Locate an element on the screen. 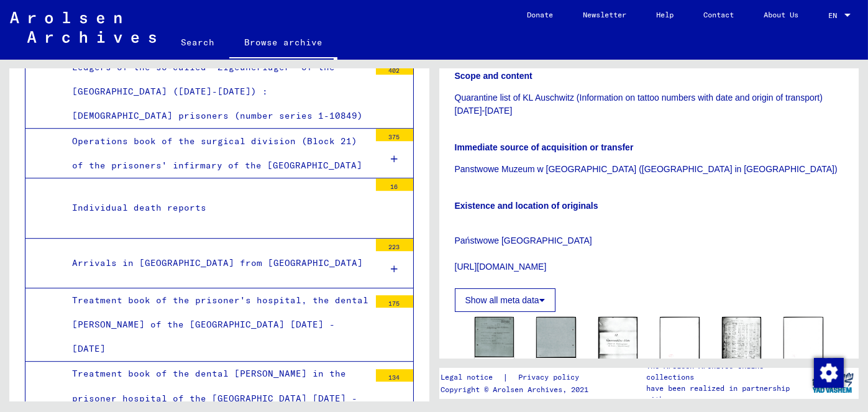  div: 375 is located at coordinates (394, 135).